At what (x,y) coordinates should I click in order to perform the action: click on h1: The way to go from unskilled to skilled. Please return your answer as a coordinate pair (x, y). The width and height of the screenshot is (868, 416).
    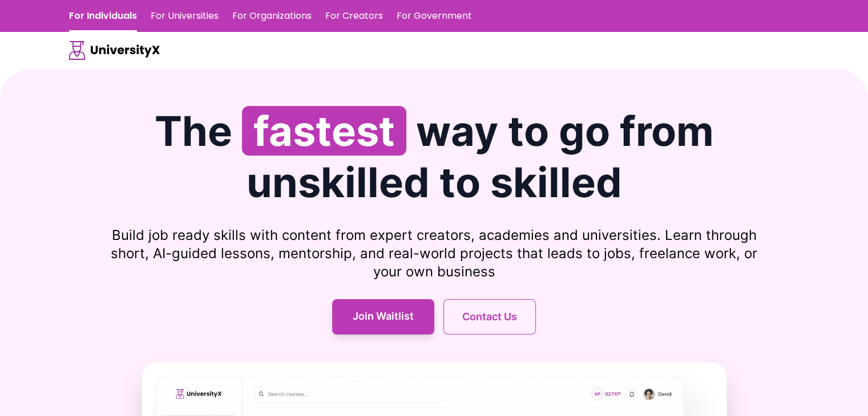
    Looking at the image, I should click on (434, 157).